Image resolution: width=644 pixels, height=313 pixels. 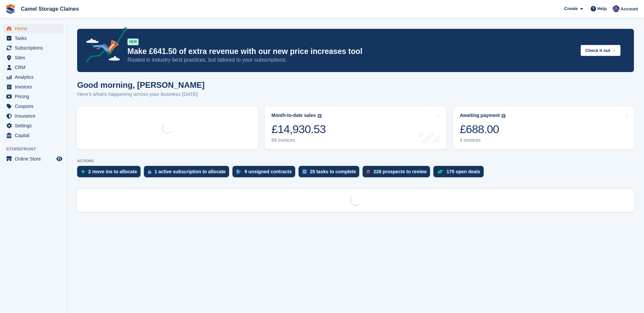 I want to click on p: Rooted in industry best practices, but tailored to your subscriptions., so click(x=351, y=60).